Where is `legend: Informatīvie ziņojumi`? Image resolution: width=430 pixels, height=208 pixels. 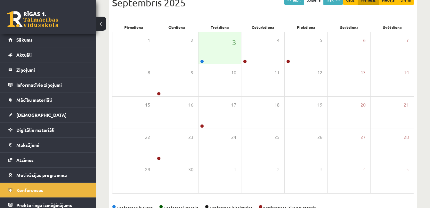 legend: Informatīvie ziņojumi is located at coordinates (52, 85).